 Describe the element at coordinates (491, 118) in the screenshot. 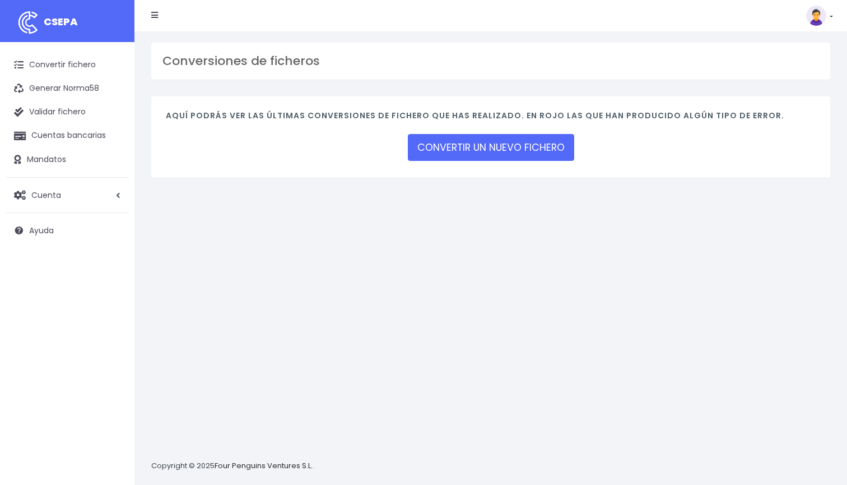

I see `h4: Aquí podrás ver las últimas conversiones de fichero que has realizado. En rojo las que han produc...` at that location.